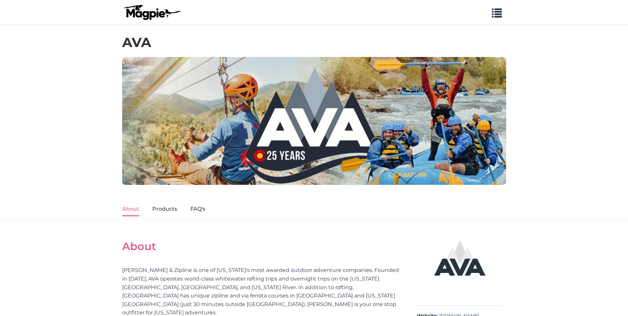 The width and height of the screenshot is (628, 316). I want to click on h1: AVA, so click(137, 42).